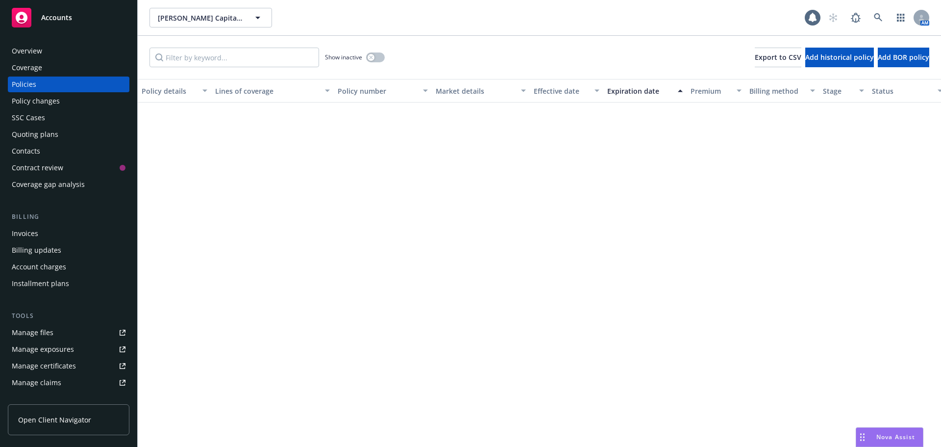  I want to click on a: Quoting plans, so click(69, 134).